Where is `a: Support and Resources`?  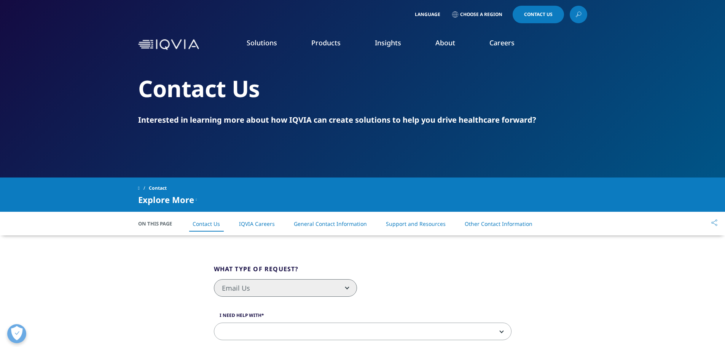
a: Support and Resources is located at coordinates (416, 224).